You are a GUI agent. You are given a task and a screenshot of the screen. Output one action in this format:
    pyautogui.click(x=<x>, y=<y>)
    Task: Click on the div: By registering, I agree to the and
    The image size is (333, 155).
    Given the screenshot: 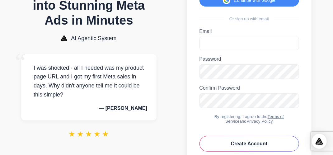 What is the action you would take?
    pyautogui.click(x=249, y=119)
    